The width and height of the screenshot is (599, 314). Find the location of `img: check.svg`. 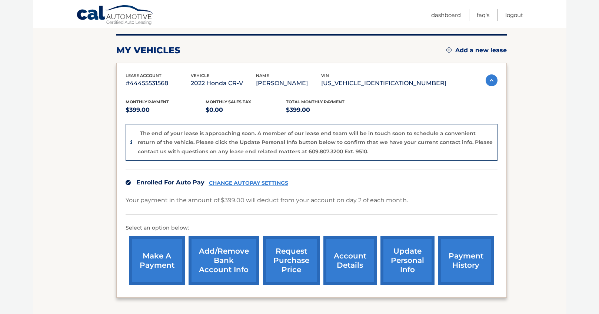

img: check.svg is located at coordinates (128, 183).